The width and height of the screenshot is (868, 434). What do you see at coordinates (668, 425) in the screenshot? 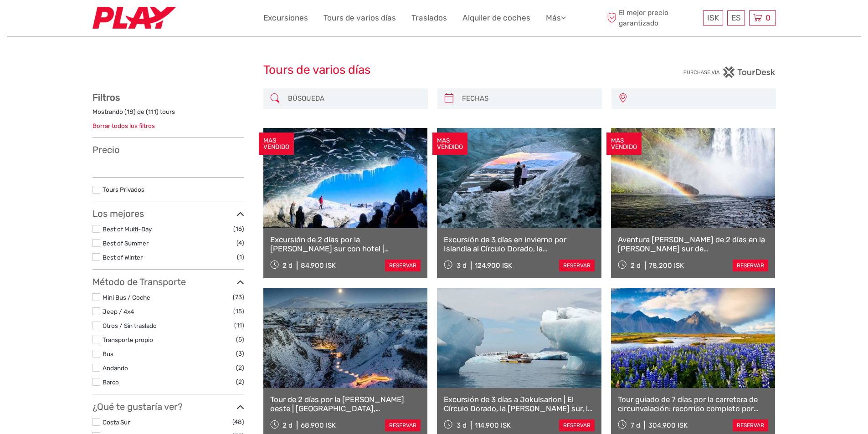
I see `div: 304.900 ISK` at bounding box center [668, 425].